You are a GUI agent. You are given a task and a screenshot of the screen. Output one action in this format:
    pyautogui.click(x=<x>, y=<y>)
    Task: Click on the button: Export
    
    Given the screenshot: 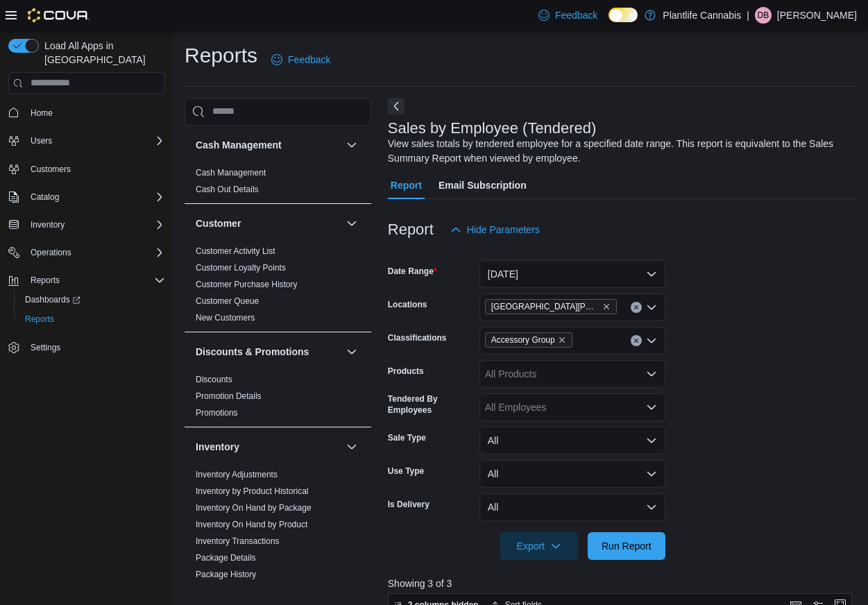 What is the action you would take?
    pyautogui.click(x=539, y=546)
    